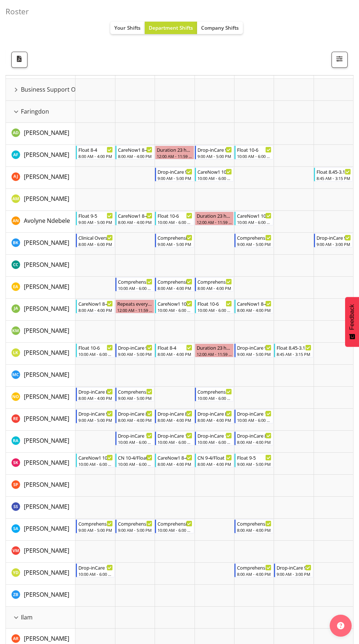 The image size is (359, 644). What do you see at coordinates (41, 618) in the screenshot?
I see `td: Ilam resource` at bounding box center [41, 618].